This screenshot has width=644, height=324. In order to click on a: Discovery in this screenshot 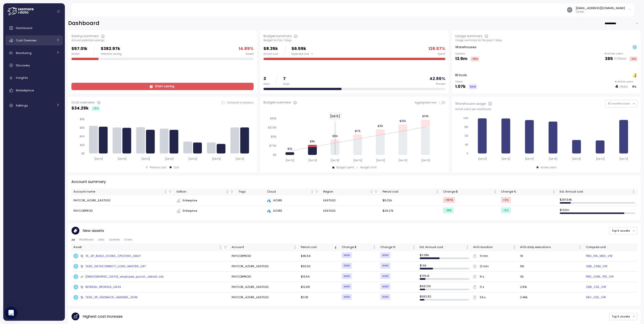, I will do `click(34, 66)`.